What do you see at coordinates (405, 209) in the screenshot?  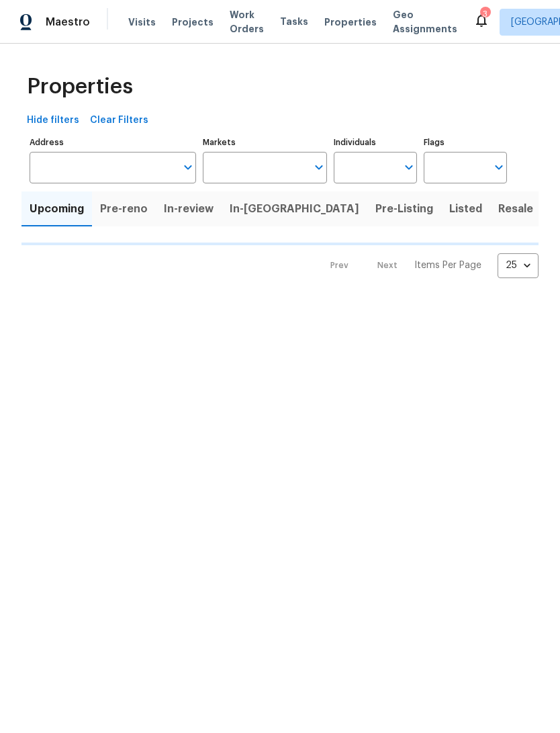 I see `span: Pre-Listing` at bounding box center [405, 209].